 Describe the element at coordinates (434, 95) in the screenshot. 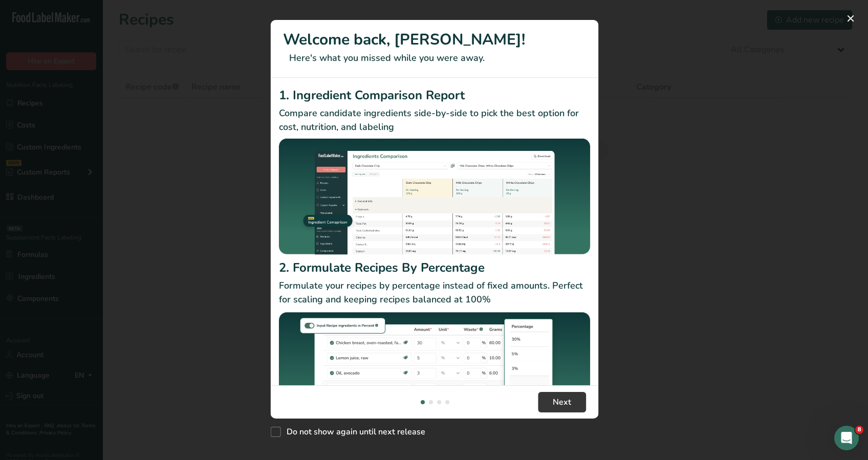

I see `h2: 1. Ingredient Comparison Report` at that location.